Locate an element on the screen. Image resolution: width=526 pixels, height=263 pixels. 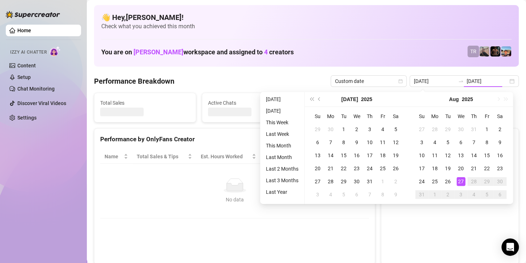
img: logo-BBDzfeDw.svg is located at coordinates (33, 14).